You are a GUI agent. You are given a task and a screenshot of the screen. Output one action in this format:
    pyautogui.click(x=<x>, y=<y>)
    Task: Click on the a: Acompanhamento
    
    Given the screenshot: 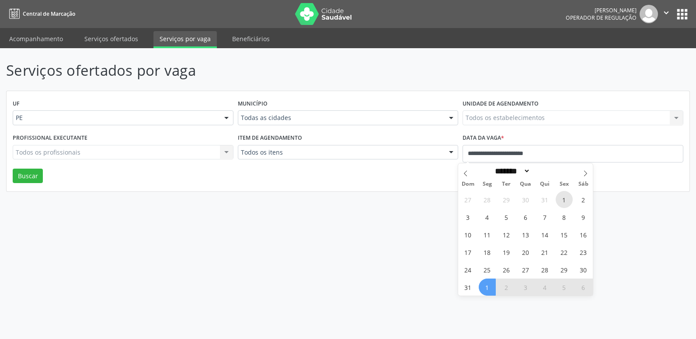 What is the action you would take?
    pyautogui.click(x=36, y=38)
    